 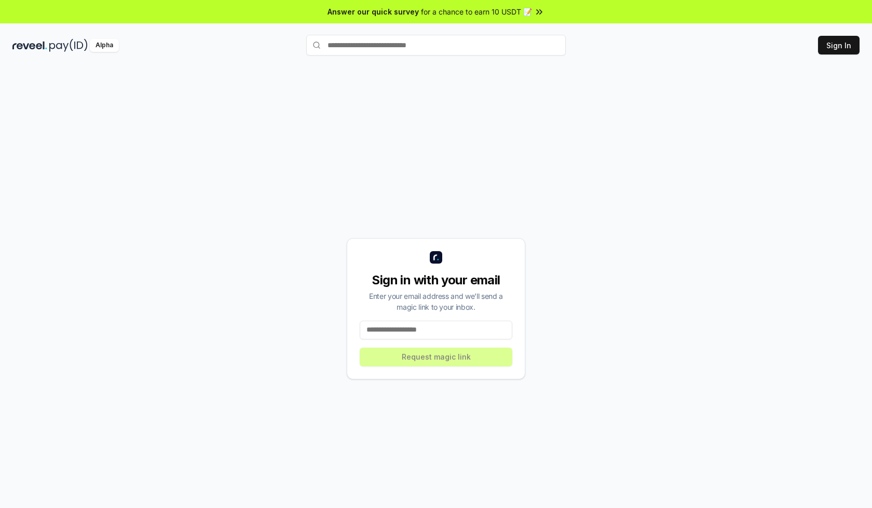 I want to click on div: Sign in with your email, so click(x=436, y=280).